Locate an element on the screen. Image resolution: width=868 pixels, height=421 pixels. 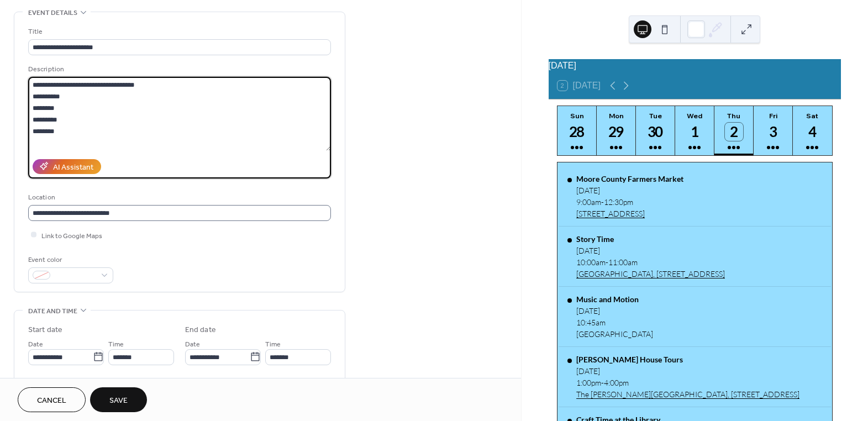
span: 9:00am is located at coordinates (588, 201).